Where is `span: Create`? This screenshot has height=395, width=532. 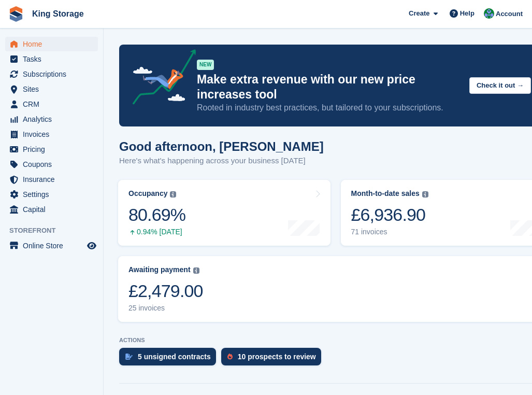 span: Create is located at coordinates (419, 13).